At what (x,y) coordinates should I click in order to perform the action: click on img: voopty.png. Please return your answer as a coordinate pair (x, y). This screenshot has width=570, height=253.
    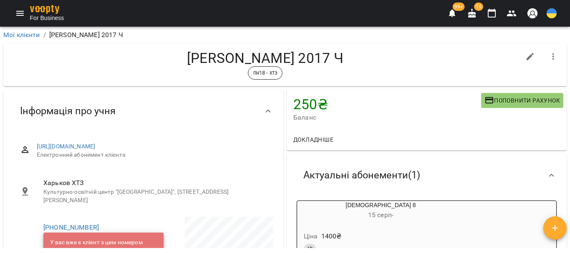
    Looking at the image, I should click on (45, 9).